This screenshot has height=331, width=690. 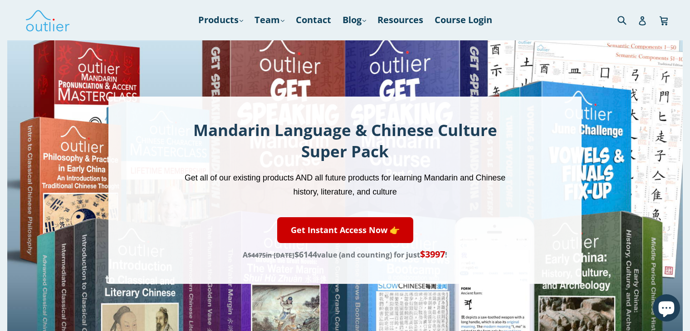 I want to click on span: $6144, so click(x=306, y=254).